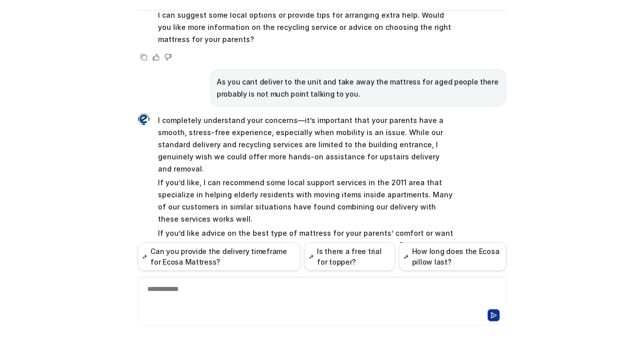 Image resolution: width=644 pixels, height=338 pixels. I want to click on p: I completely understand your concerns—it’s important that your parents have a smooth, stress-free..., so click(306, 144).